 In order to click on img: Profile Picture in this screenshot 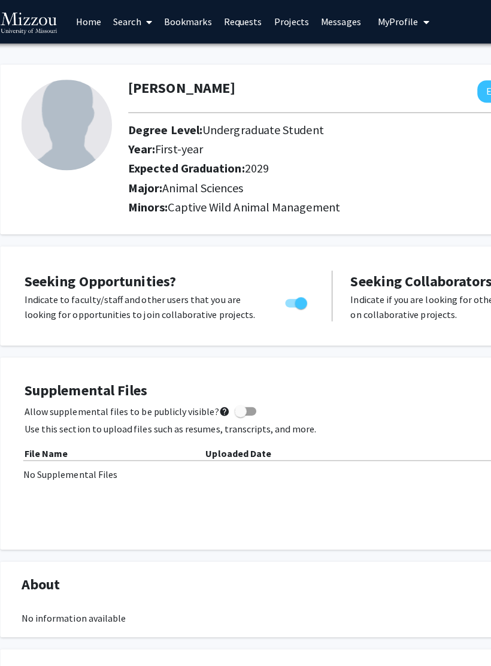, I will do `click(67, 124)`.